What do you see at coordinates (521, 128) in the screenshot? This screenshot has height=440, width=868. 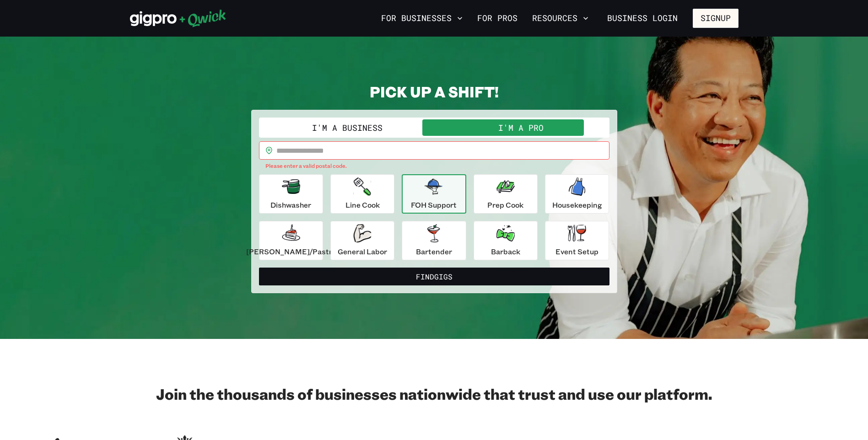 I see `button: I'm a Pro` at bounding box center [521, 128].